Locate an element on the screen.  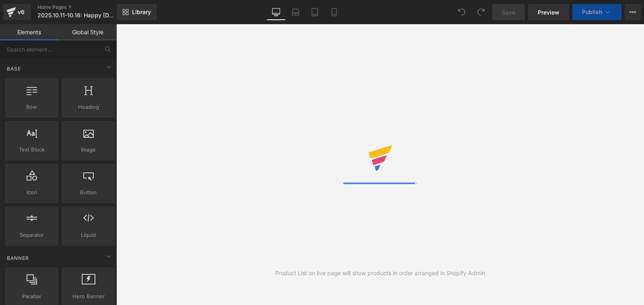
button: Redo is located at coordinates (481, 12).